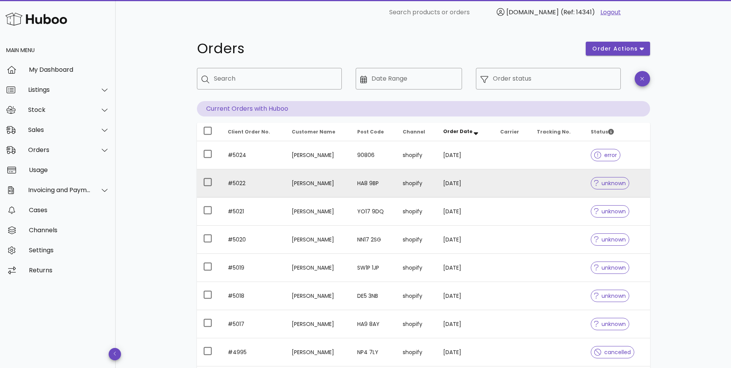  I want to click on td: #5021, so click(254, 211).